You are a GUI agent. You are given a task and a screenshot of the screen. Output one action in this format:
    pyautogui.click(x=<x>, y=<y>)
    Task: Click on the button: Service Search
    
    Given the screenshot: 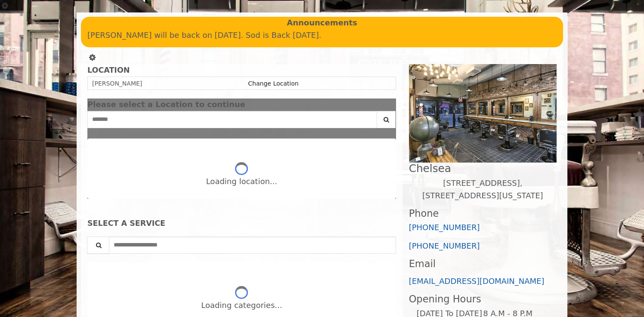 What is the action you would take?
    pyautogui.click(x=98, y=245)
    